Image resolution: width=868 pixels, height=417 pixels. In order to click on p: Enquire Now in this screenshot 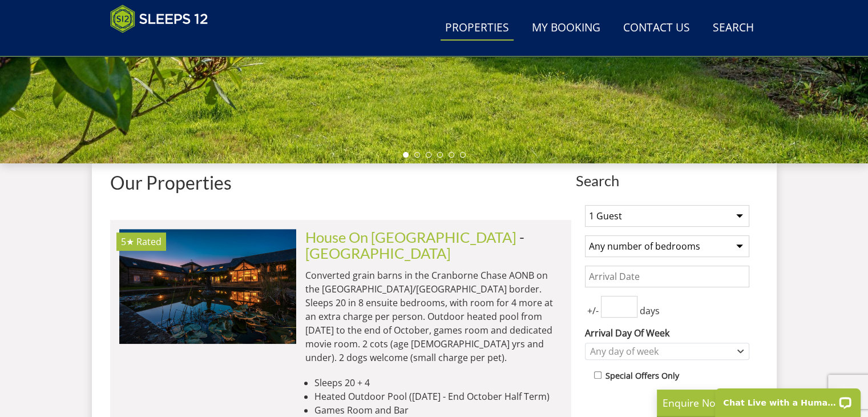, I will do `click(748, 402)`.